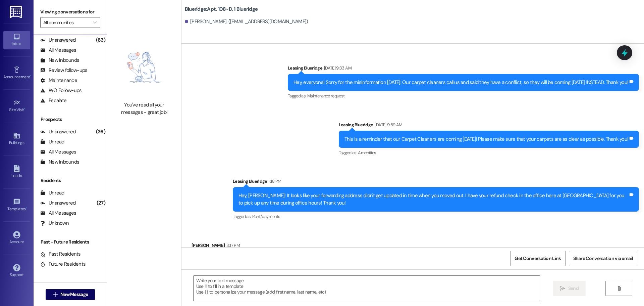 The height and width of the screenshot is (306, 644). What do you see at coordinates (70, 294) in the screenshot?
I see `button: New Message` at bounding box center [70, 294].